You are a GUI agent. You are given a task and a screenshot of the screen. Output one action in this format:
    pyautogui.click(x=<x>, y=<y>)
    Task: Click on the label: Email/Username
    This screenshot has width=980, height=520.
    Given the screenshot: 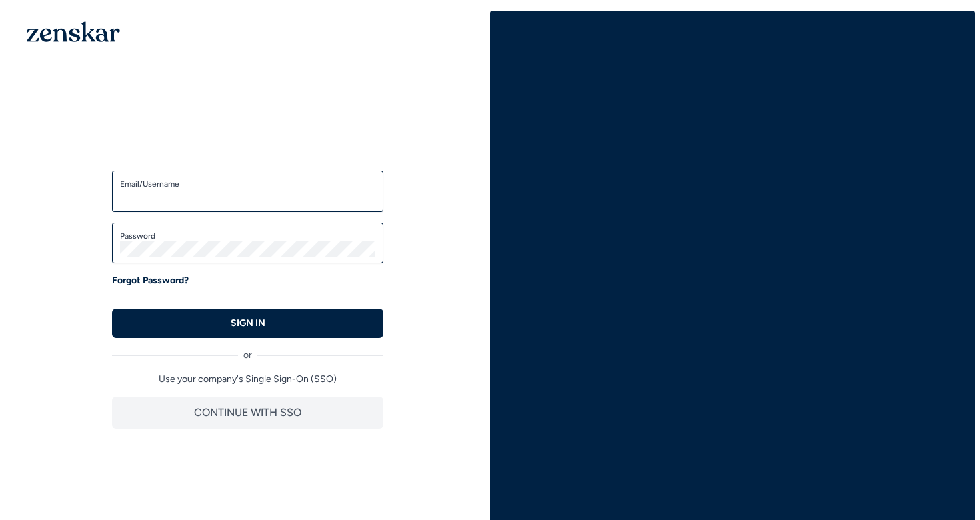 What is the action you would take?
    pyautogui.click(x=247, y=184)
    